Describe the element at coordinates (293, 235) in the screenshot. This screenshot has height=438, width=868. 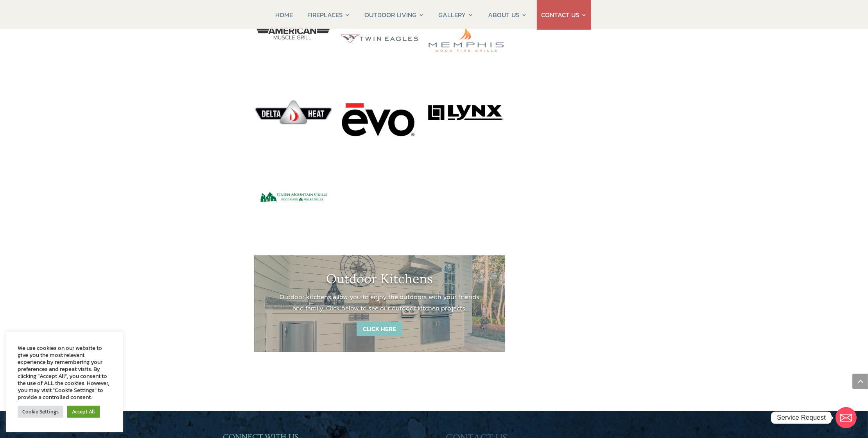
I see `a: green mountain grills jacksonville fl ormond beach fl construction solutions` at that location.